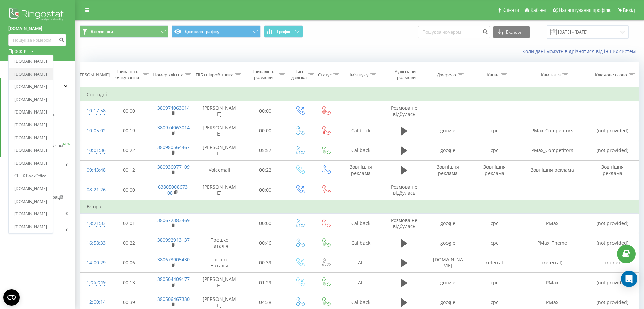 The height and width of the screenshot is (309, 644). What do you see at coordinates (173, 279) in the screenshot?
I see `a: 380504409177` at bounding box center [173, 279].